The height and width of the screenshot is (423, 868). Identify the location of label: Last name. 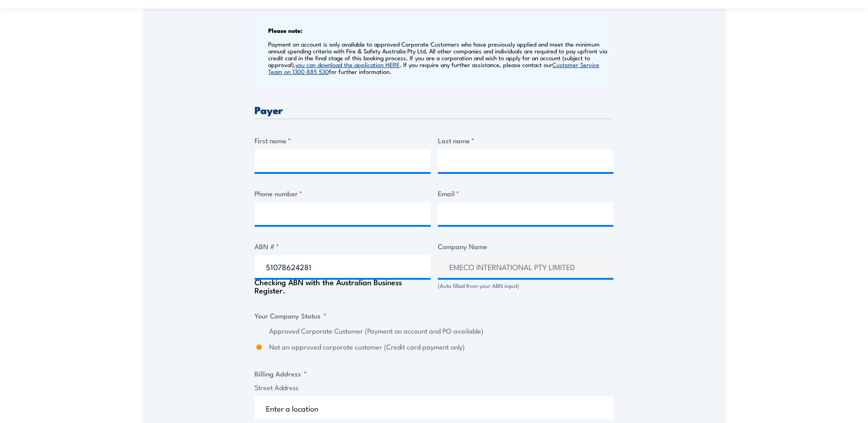
(526, 140).